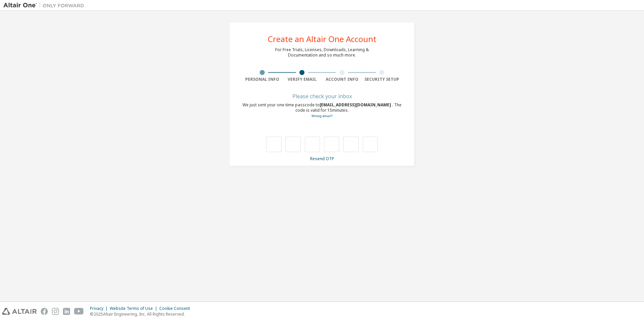 The image size is (644, 321). Describe the element at coordinates (142, 314) in the screenshot. I see `p: © 2025 Altair Engineering, Inc. All Rights Reserved.` at that location.